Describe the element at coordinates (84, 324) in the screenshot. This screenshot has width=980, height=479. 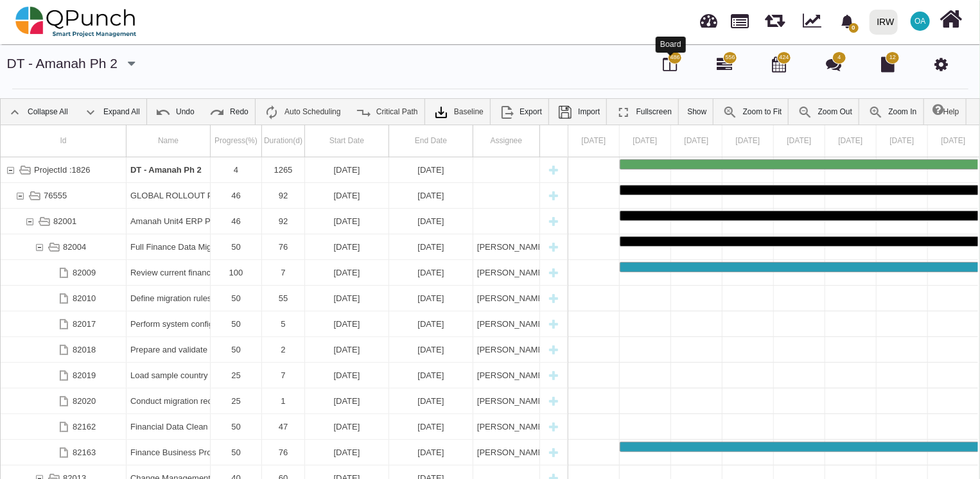
I see `div: 82017` at that location.